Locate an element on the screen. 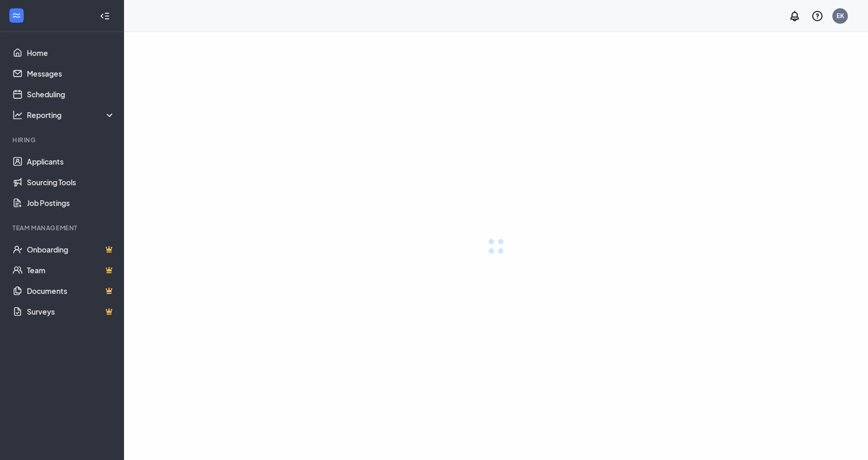 The height and width of the screenshot is (460, 868). div: Team Management is located at coordinates (63, 227).